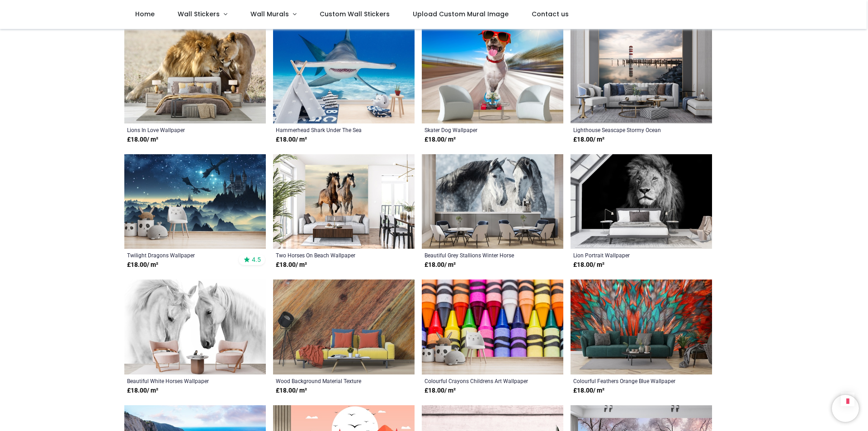  I want to click on div: Skater Dog Wallpaper, so click(479, 130).